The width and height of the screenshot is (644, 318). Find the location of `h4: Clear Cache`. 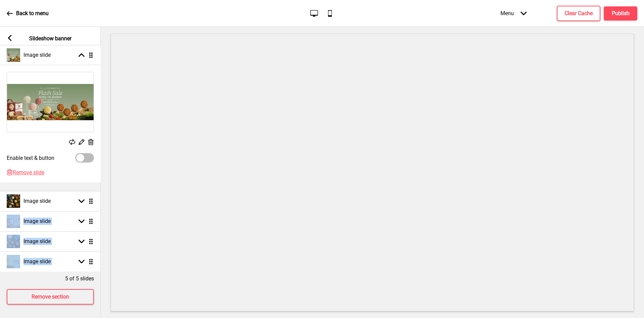

h4: Clear Cache is located at coordinates (578, 14).